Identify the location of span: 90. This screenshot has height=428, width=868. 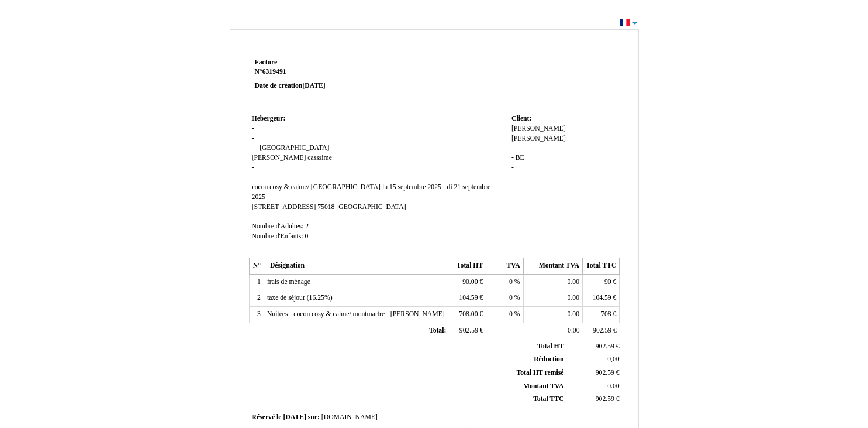
(608, 281).